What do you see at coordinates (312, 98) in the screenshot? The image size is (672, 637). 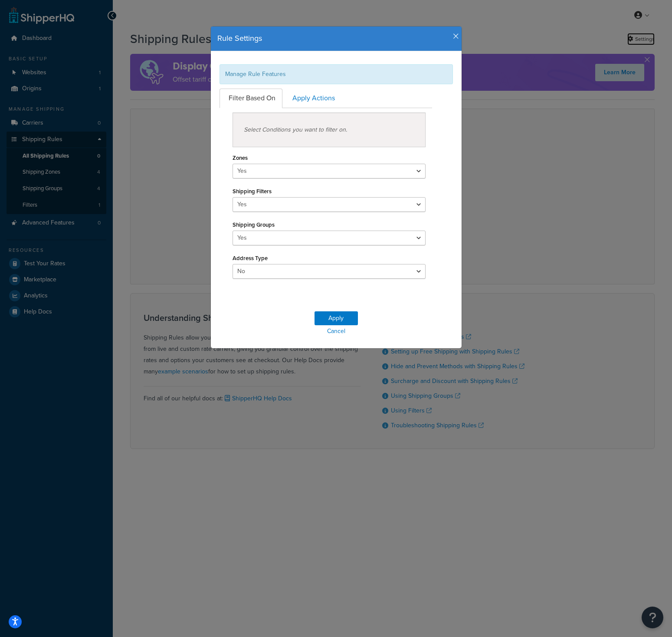 I see `a: Apply Actions` at bounding box center [312, 98].